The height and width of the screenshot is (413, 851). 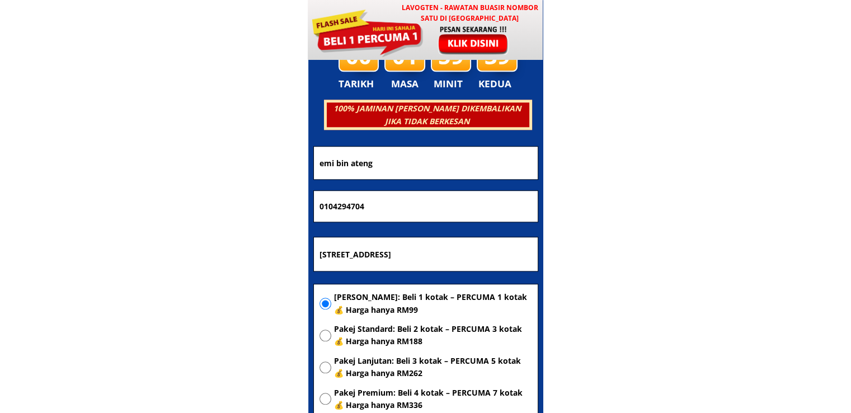 I want to click on input: Nama penuh, so click(x=426, y=162).